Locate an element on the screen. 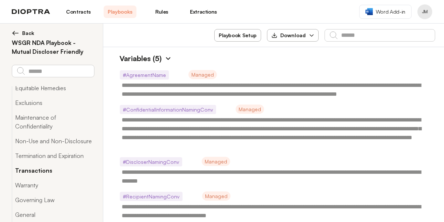  button: General is located at coordinates (53, 215).